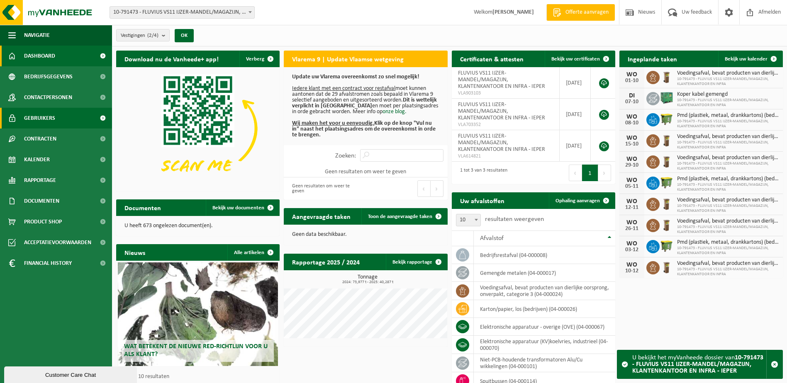 The image size is (787, 383). What do you see at coordinates (632, 144) in the screenshot?
I see `div: 15-10` at bounding box center [632, 144].